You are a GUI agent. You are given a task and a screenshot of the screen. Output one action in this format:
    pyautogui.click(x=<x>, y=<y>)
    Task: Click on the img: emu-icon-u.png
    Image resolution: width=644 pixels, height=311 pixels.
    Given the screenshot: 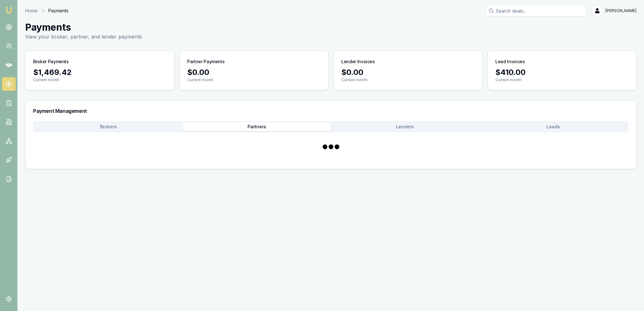 What is the action you would take?
    pyautogui.click(x=9, y=10)
    